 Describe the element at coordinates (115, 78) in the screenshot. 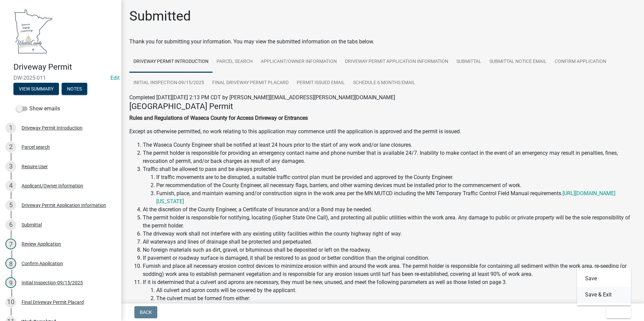

I see `a: Edit` at that location.